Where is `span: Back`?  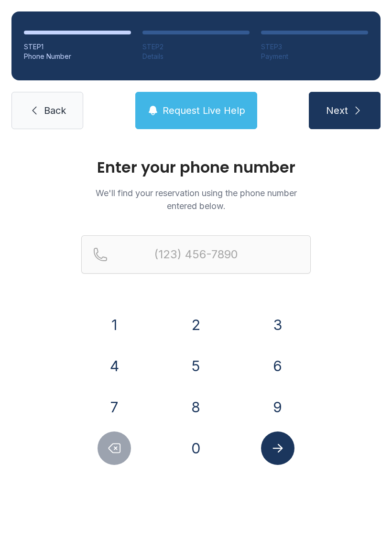
span: Back is located at coordinates (55, 111).